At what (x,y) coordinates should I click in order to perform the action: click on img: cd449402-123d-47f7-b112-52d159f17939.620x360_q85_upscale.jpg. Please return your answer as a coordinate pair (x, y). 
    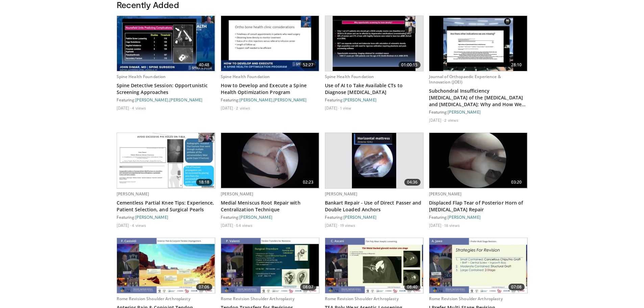
    Looking at the image, I should click on (374, 160).